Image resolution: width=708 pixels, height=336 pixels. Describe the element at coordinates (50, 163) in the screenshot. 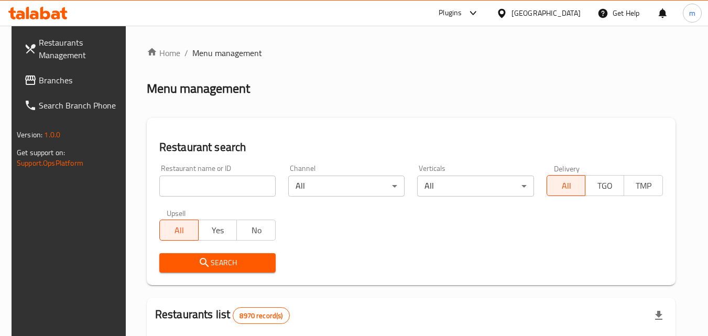

I see `a: Support.OpsPlatform` at that location.